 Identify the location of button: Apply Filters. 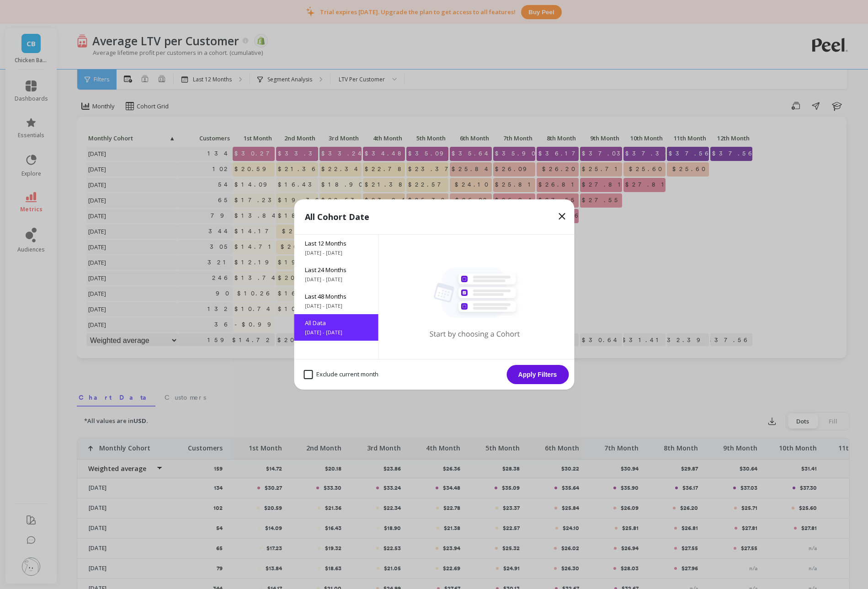
(537, 375).